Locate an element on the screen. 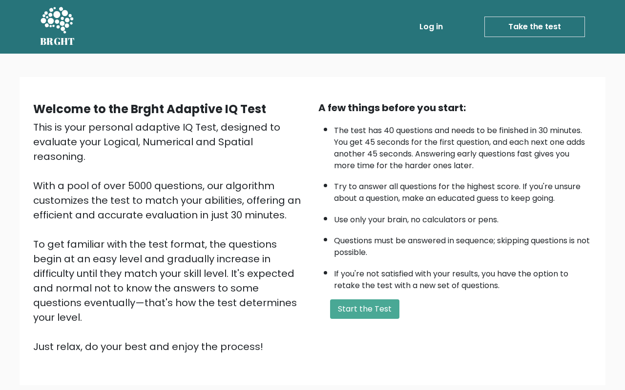 This screenshot has height=390, width=625. li: Use only your brain, no calculators or pens. is located at coordinates (463, 218).